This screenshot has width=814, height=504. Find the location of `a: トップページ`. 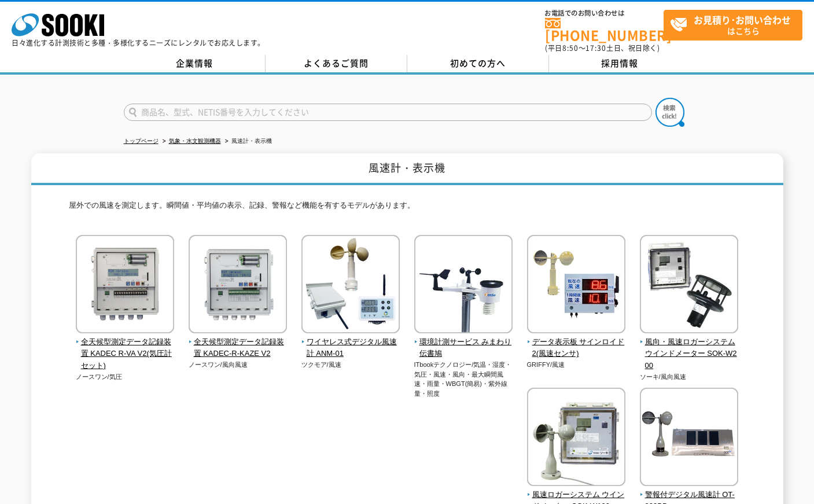

a: トップページ is located at coordinates (141, 141).